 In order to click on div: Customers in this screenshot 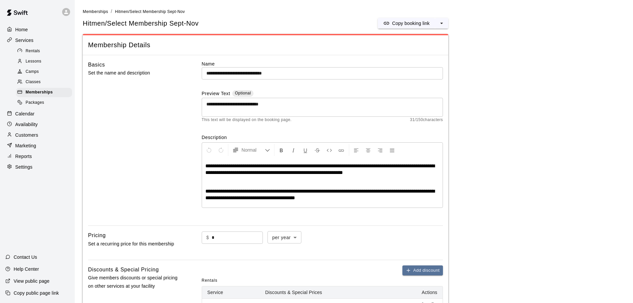, I will do `click(37, 135)`.